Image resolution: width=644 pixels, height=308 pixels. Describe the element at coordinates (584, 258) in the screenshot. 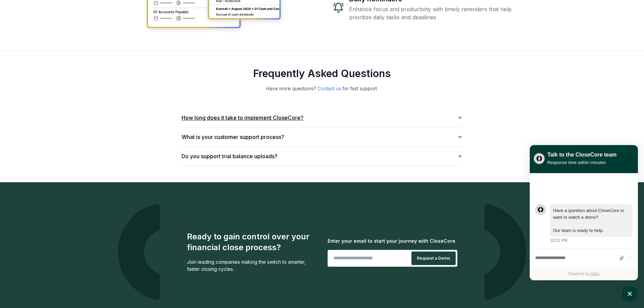

I see `div: atlas-composer` at that location.